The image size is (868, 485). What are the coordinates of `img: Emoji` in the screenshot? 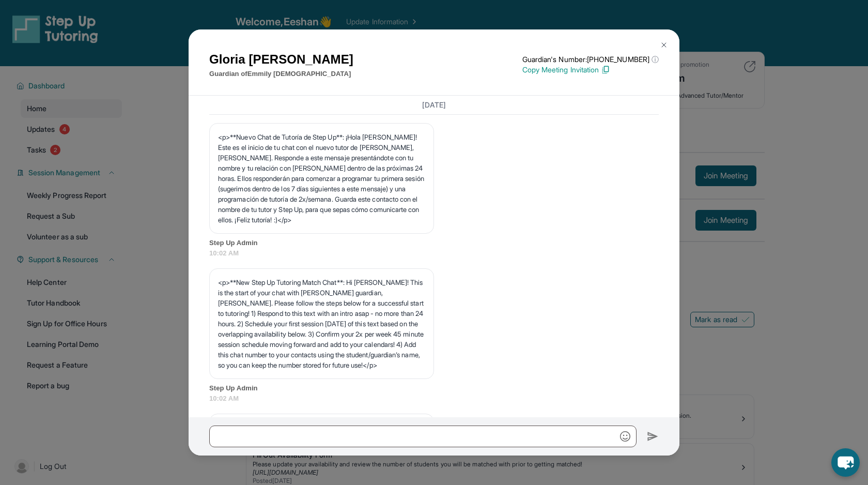 It's located at (625, 436).